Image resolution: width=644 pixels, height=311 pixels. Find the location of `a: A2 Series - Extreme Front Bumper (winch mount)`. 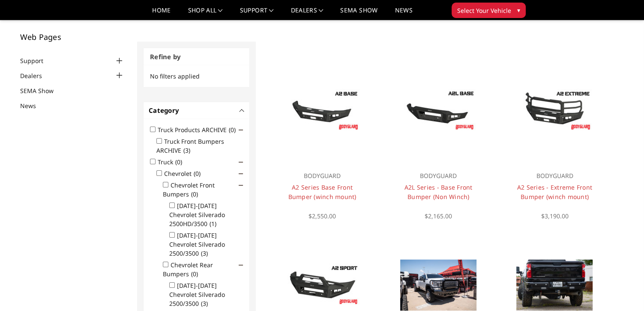

a: A2 Series - Extreme Front Bumper (winch mount) is located at coordinates (555, 192).